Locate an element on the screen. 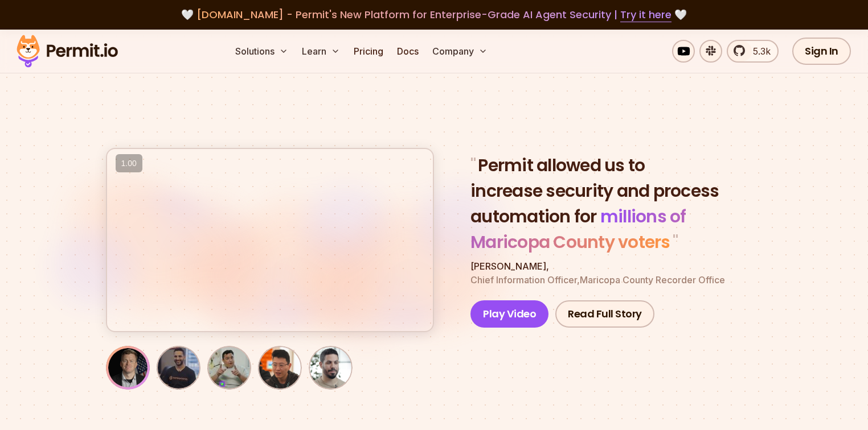 This screenshot has width=868, height=430. span: Permit allowed us to increase security and process automation for is located at coordinates (595, 190).